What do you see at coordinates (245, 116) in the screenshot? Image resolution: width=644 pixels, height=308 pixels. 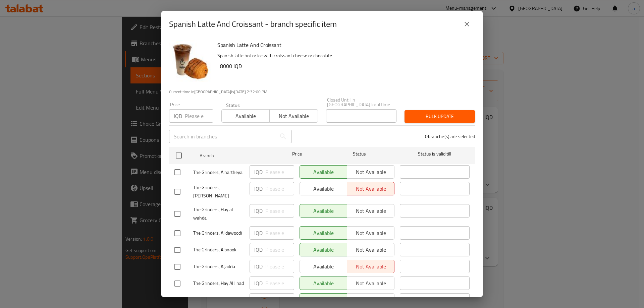 I see `button: Available` at bounding box center [245, 116].